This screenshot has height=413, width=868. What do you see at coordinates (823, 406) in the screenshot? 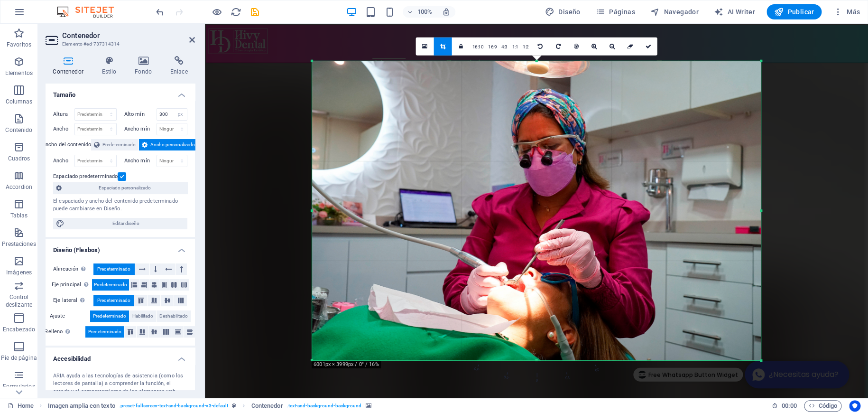
I see `span: Código` at bounding box center [823, 406].